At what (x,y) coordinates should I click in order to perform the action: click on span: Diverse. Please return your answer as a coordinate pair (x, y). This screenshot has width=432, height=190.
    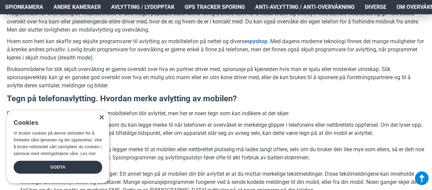
    Looking at the image, I should click on (375, 7).